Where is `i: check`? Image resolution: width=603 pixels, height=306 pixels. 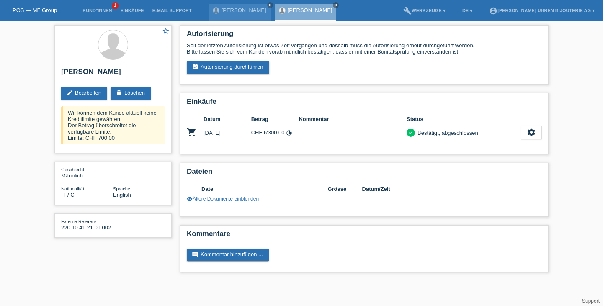
i: check is located at coordinates (411, 132).